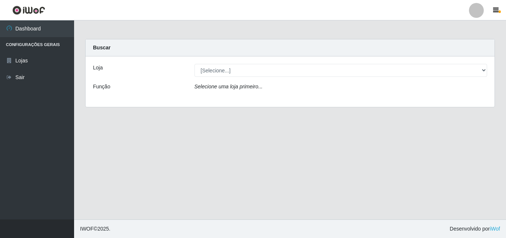  I want to click on span: IWOF, so click(87, 228).